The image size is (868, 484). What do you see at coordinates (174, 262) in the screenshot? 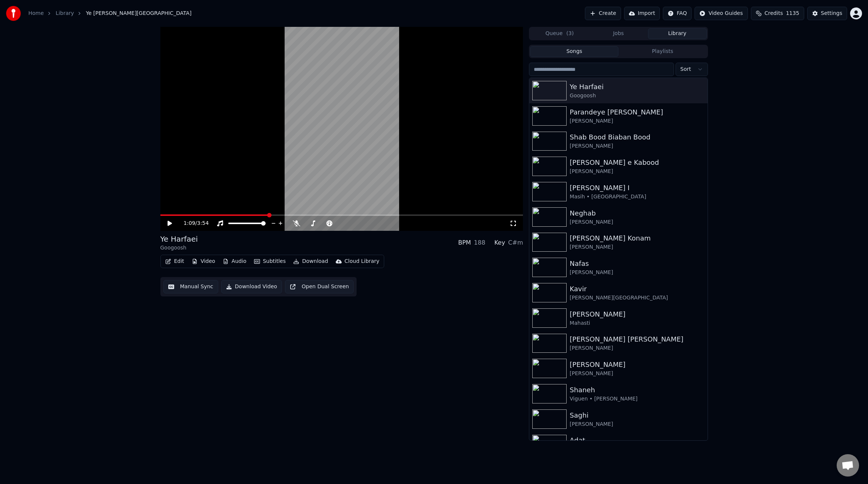
I see `button: Edit` at bounding box center [174, 262].